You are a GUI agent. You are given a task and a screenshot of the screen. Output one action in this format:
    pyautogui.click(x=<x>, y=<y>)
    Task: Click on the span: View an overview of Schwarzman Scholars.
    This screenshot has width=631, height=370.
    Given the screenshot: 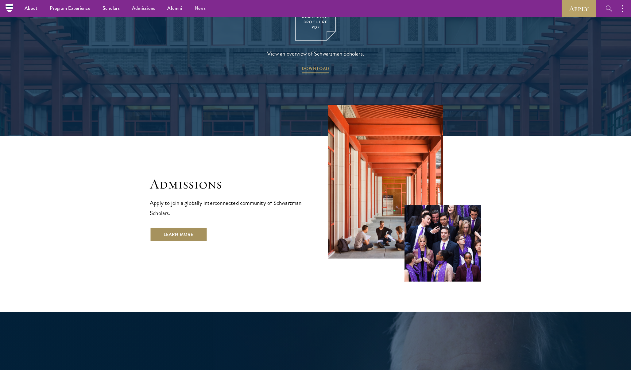 What is the action you would take?
    pyautogui.click(x=315, y=53)
    